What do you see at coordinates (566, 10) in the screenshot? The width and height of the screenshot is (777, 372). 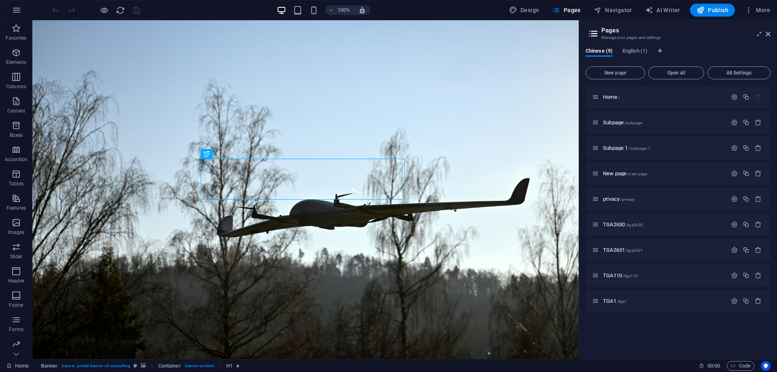 I see `span: Pages` at bounding box center [566, 10].